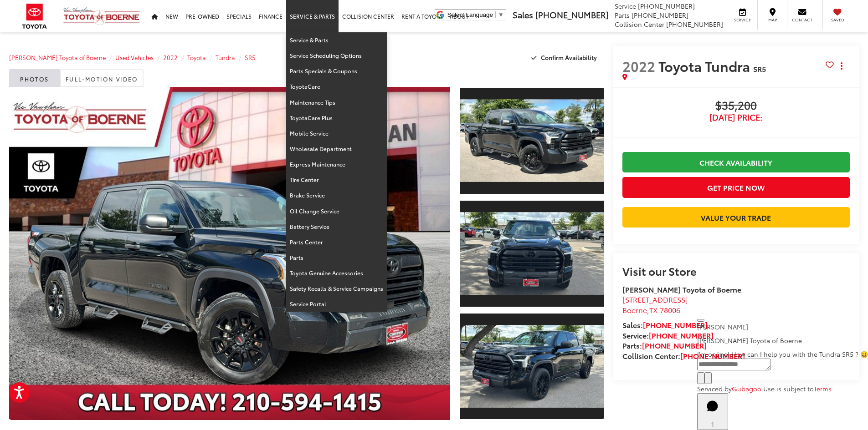 This screenshot has height=430, width=868. Describe the element at coordinates (708, 378) in the screenshot. I see `button: Send Message` at that location.